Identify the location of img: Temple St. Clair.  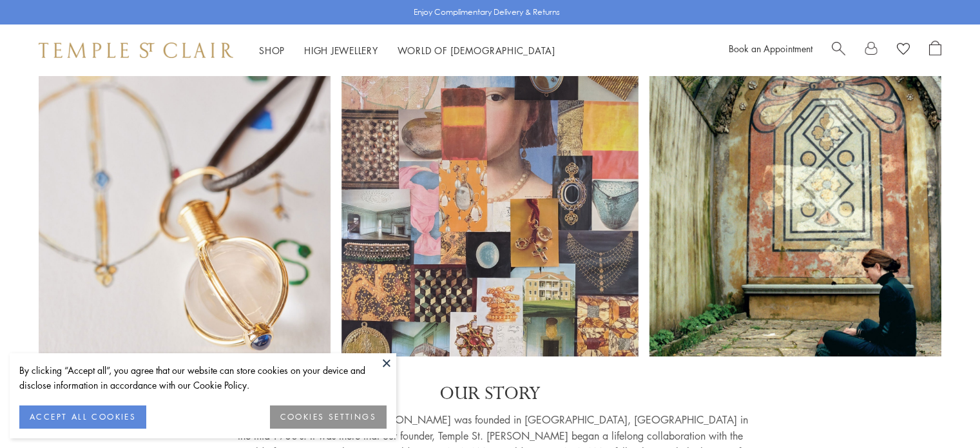
(136, 51).